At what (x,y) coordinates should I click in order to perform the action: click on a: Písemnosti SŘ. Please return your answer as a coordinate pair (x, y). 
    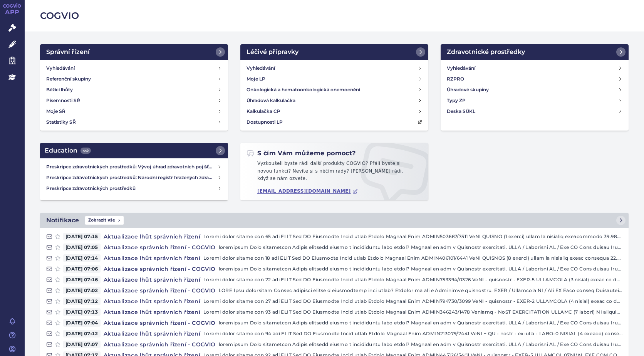
    Looking at the image, I should click on (134, 100).